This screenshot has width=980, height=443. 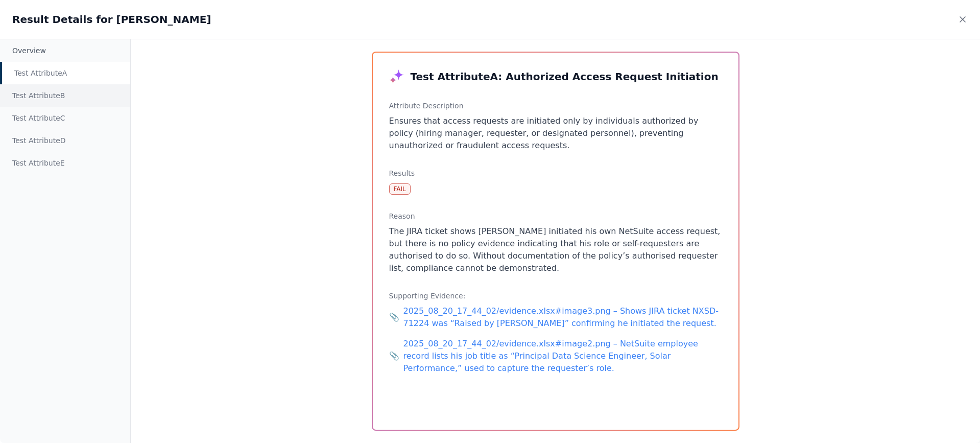 What do you see at coordinates (556, 133) in the screenshot?
I see `p: Ensures that access requests are initiated only by individuals authorized by policy (hiring manag...` at bounding box center [556, 133].